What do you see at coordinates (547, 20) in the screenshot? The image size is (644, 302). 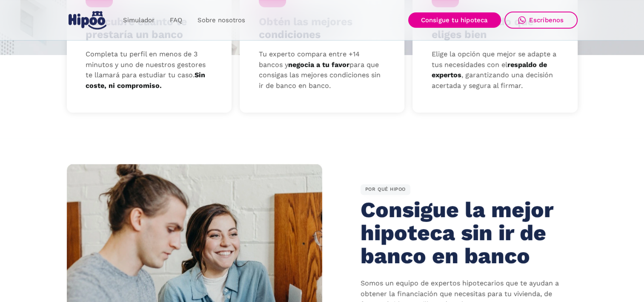 I see `div: Escríbenos` at bounding box center [547, 20].